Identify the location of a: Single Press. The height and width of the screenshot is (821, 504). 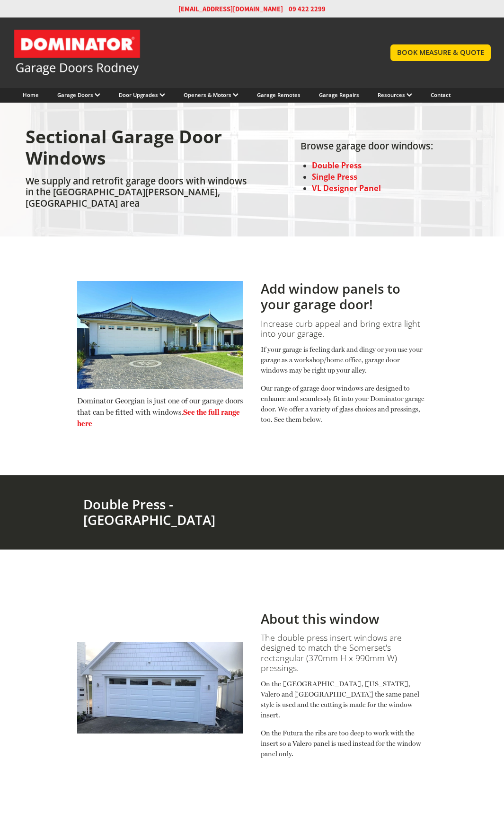
(334, 177).